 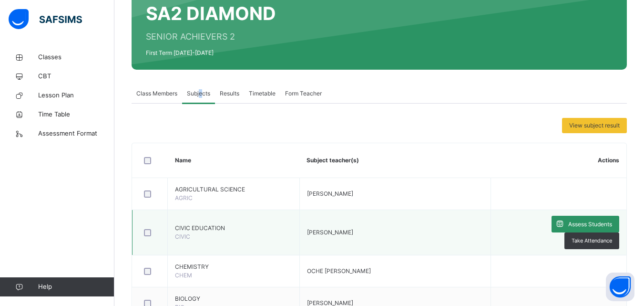 What do you see at coordinates (262, 94) in the screenshot?
I see `span: Timetable` at bounding box center [262, 94].